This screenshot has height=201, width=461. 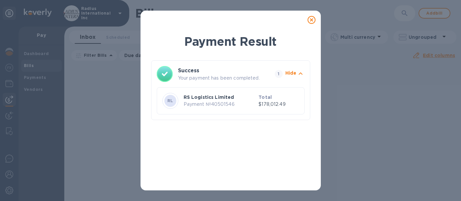 I want to click on span: 1, so click(x=279, y=74).